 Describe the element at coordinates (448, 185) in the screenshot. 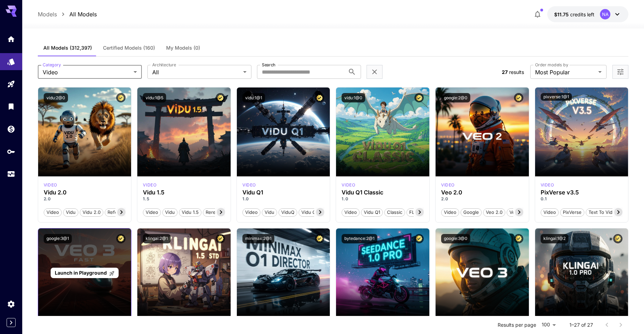

I see `div: google_veo_2` at that location.